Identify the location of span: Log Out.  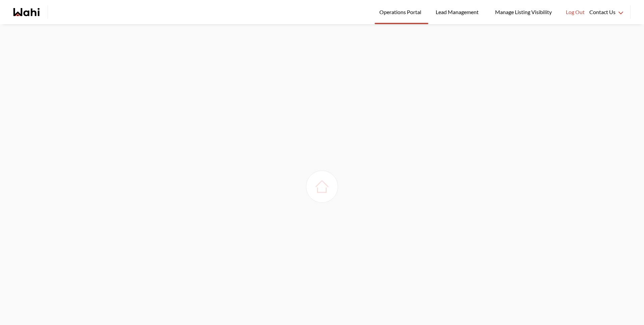
(576, 12).